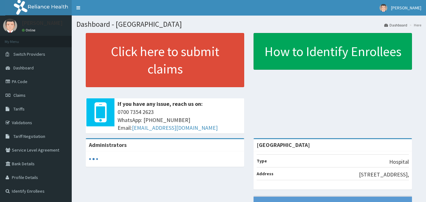 This screenshot has width=426, height=202. I want to click on b: Address, so click(265, 174).